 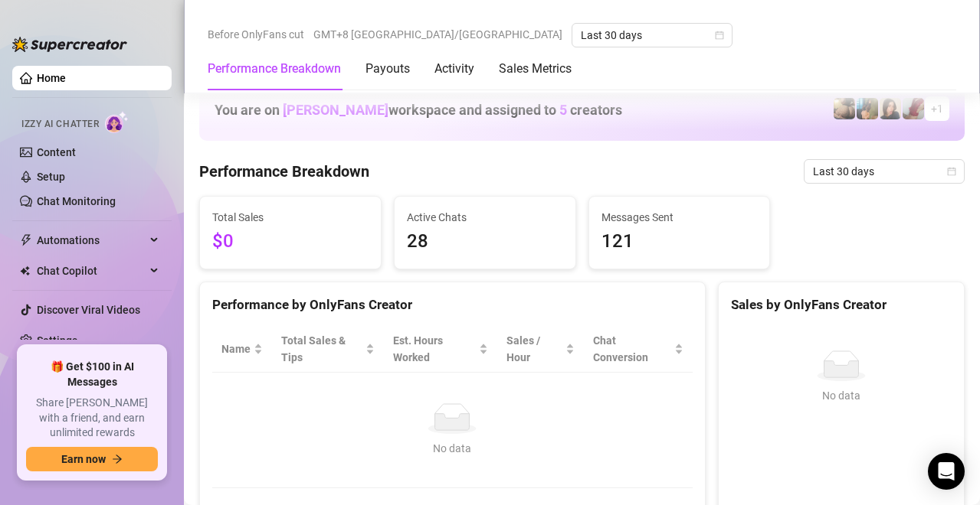 What do you see at coordinates (284, 172) in the screenshot?
I see `h4: Performance Breakdown` at bounding box center [284, 172].